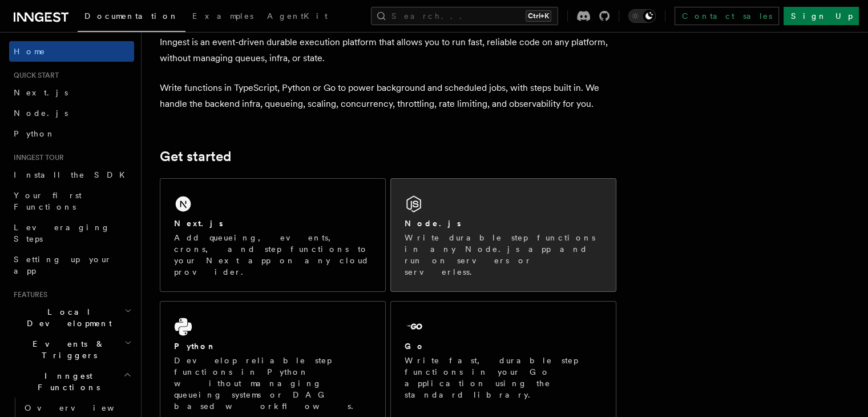 The width and height of the screenshot is (868, 417). What do you see at coordinates (273, 383) in the screenshot?
I see `p: Develop reliable step functions in Python without managing queueing systems or DAG based workflows.` at bounding box center [273, 383].